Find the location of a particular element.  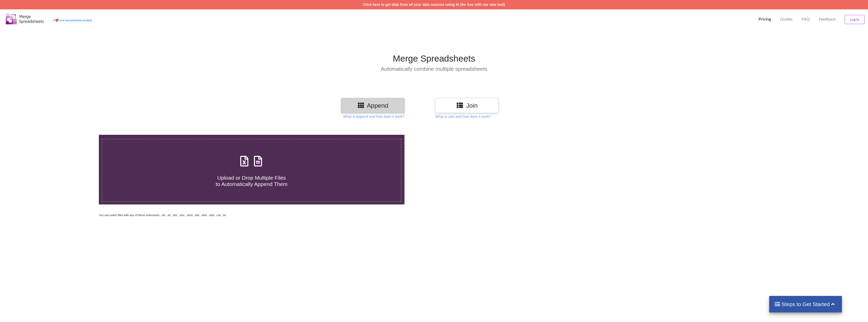

span: Feedback is located at coordinates (827, 19).